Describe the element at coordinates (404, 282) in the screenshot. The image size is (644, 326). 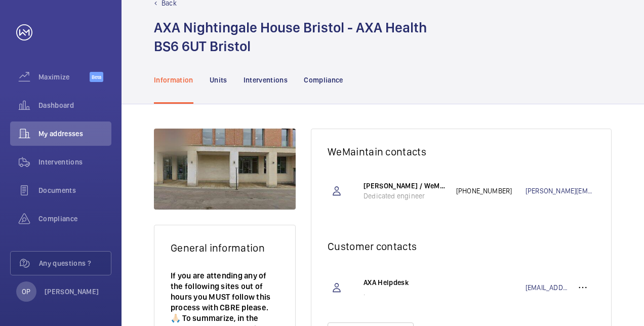
I see `p: AXA Helpdesk` at that location.